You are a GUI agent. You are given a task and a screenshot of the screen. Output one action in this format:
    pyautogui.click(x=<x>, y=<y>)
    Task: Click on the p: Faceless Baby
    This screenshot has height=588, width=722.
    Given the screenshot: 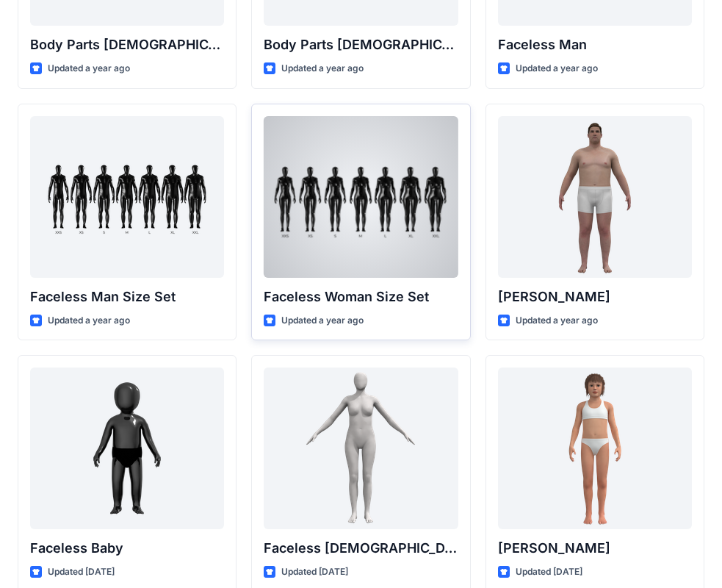 What is the action you would take?
    pyautogui.click(x=128, y=548)
    